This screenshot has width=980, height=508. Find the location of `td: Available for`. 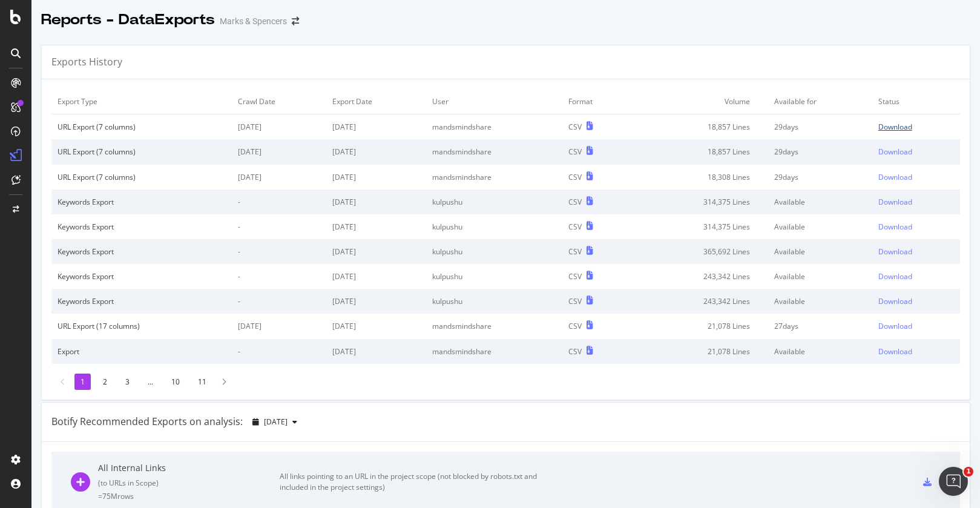

td: Available for is located at coordinates (820, 102).